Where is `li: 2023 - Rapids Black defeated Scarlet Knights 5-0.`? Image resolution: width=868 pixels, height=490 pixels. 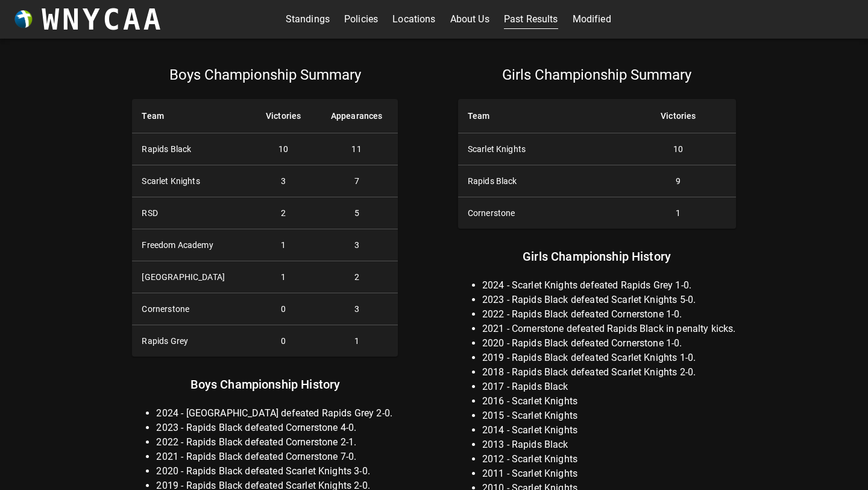 li: 2023 - Rapids Black defeated Scarlet Knights 5-0. is located at coordinates (609, 300).